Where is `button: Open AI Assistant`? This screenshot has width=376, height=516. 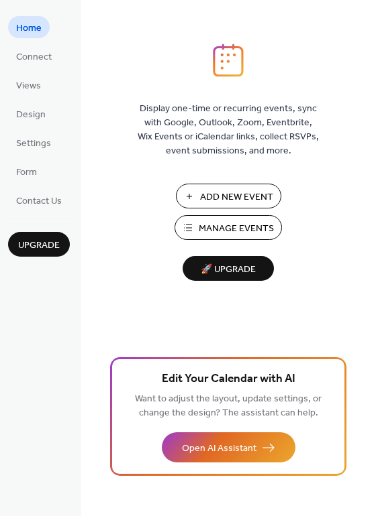 button: Open AI Assistant is located at coordinates (228, 447).